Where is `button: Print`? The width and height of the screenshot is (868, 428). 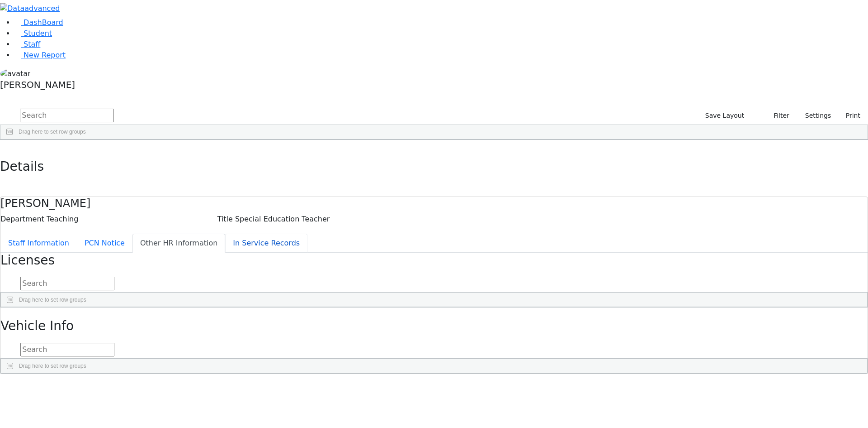 button: Print is located at coordinates (850, 115).